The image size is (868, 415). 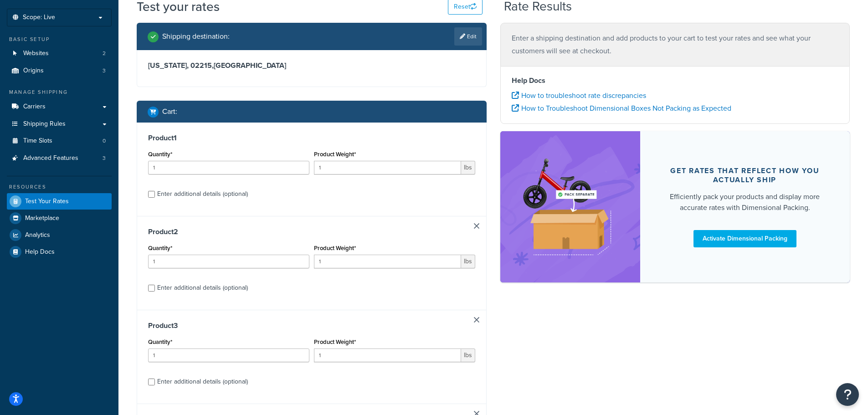 I want to click on a: Time Slots0, so click(x=59, y=141).